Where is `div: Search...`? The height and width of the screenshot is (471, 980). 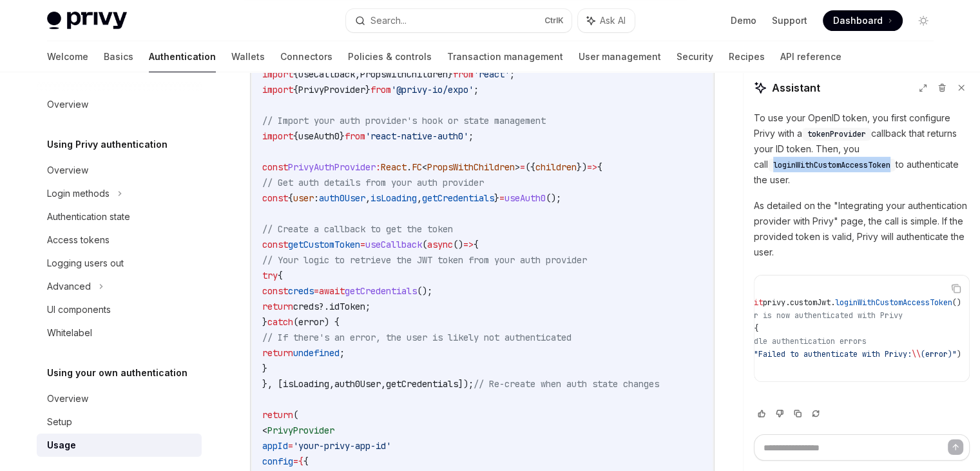 div: Search... is located at coordinates (389, 20).